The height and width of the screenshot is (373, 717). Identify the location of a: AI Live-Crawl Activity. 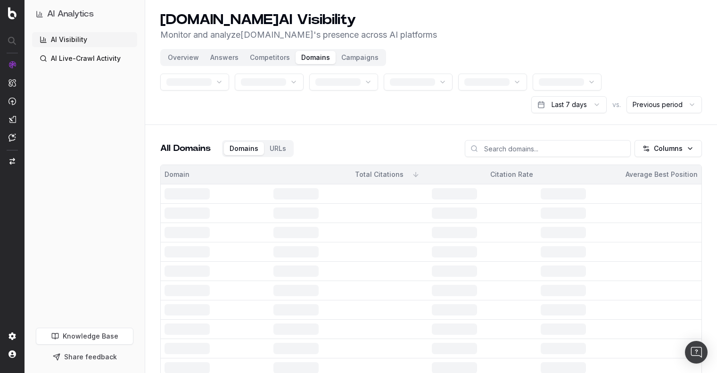
(84, 58).